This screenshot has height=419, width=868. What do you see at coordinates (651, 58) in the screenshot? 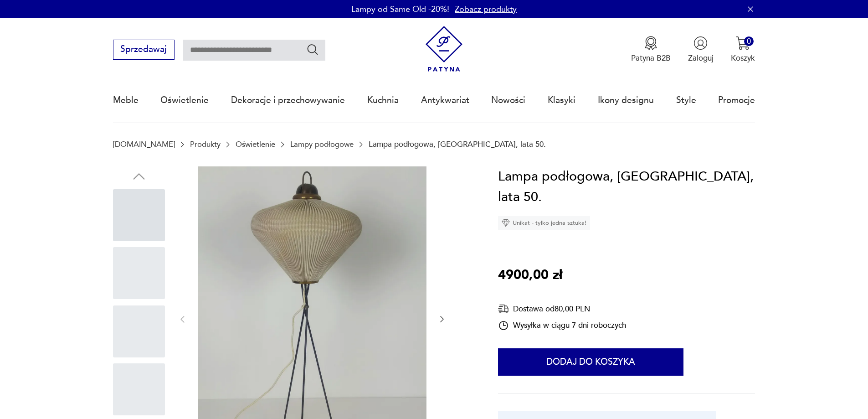
I see `p: Patyna B2B` at bounding box center [651, 58].